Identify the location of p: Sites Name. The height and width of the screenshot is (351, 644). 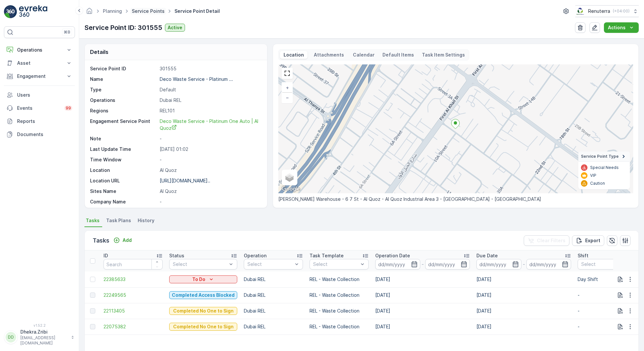
(123, 191).